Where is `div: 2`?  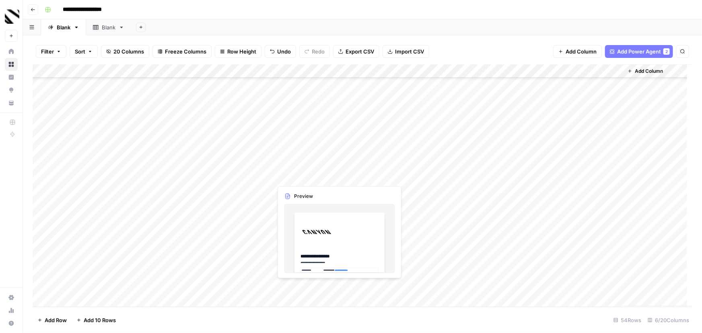
div: 2 is located at coordinates (667, 52).